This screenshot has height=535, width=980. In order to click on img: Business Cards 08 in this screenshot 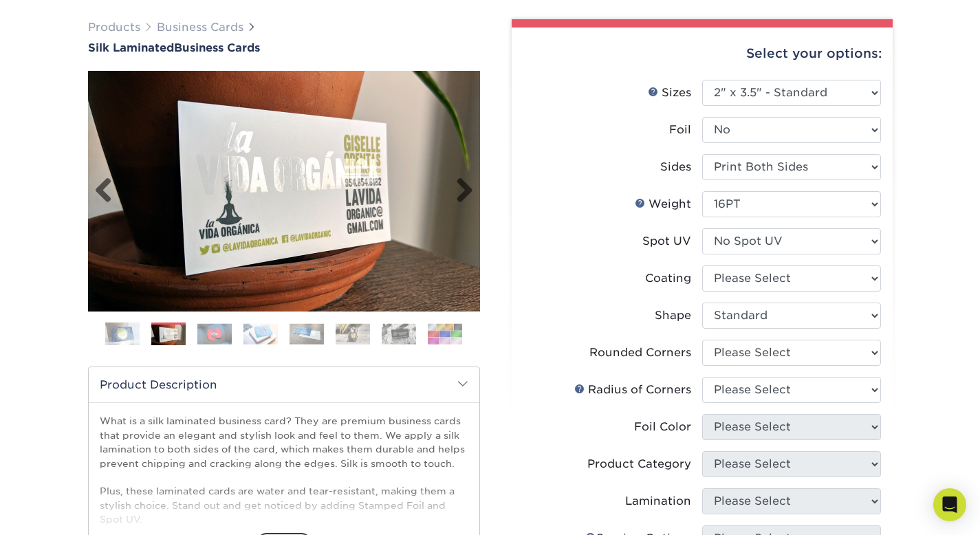, I will do `click(445, 334)`.